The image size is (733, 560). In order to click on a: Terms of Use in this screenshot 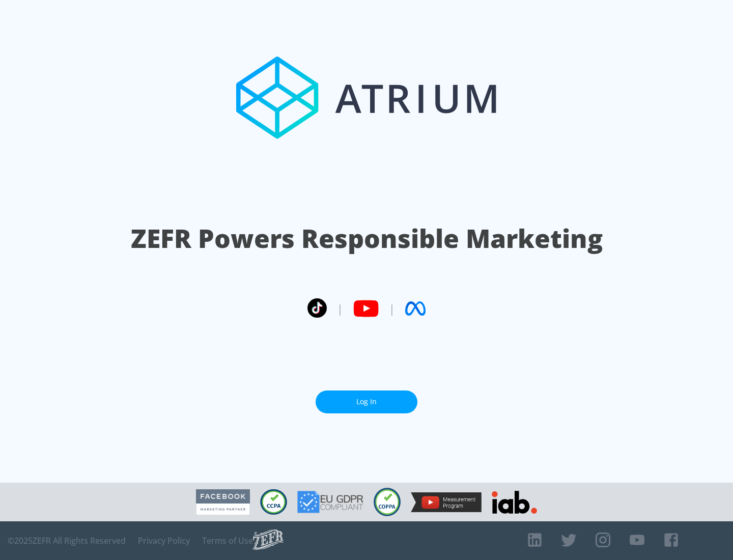, I will do `click(227, 540)`.